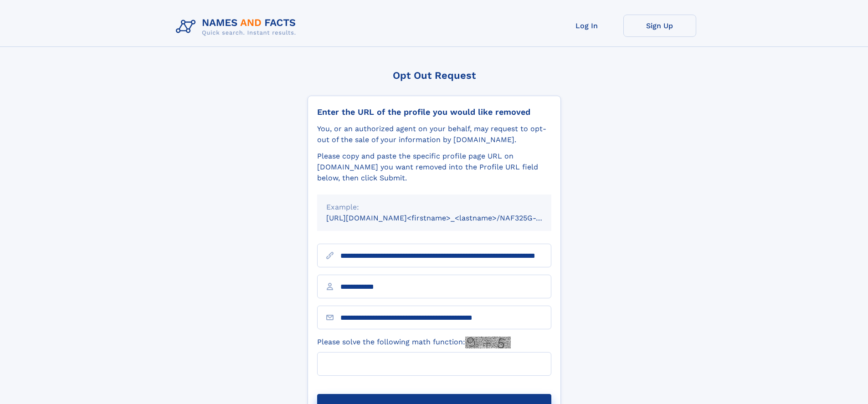  What do you see at coordinates (238, 27) in the screenshot?
I see `img: Logo Names and Facts` at bounding box center [238, 27].